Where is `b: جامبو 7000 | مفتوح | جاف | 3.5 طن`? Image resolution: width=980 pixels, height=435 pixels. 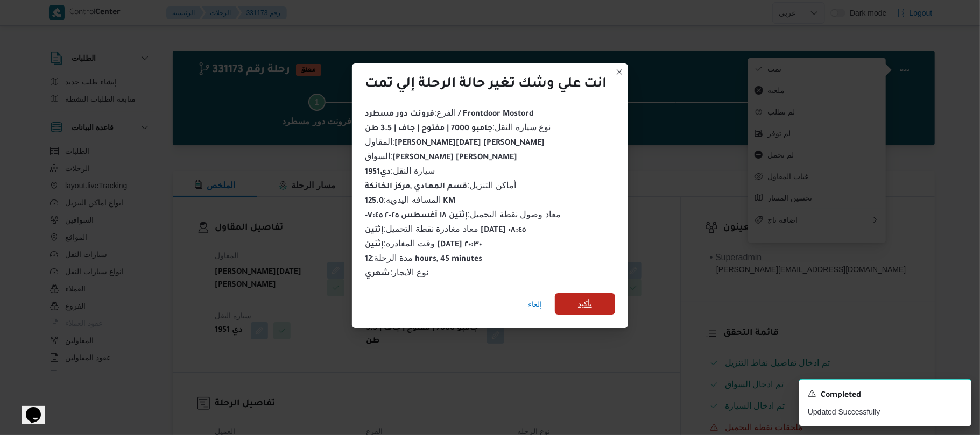
b: جامبو 7000 | مفتوح | جاف | 3.5 طن is located at coordinates (428, 129).